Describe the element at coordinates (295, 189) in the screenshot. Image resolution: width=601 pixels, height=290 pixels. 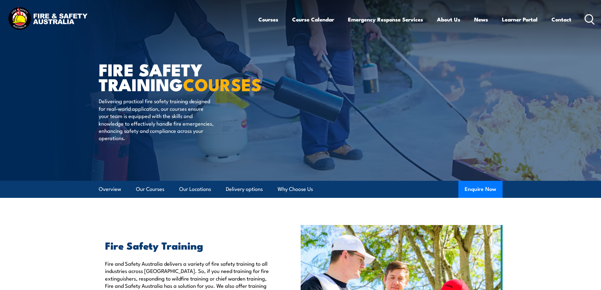
I see `a: Why Choose Us` at that location.